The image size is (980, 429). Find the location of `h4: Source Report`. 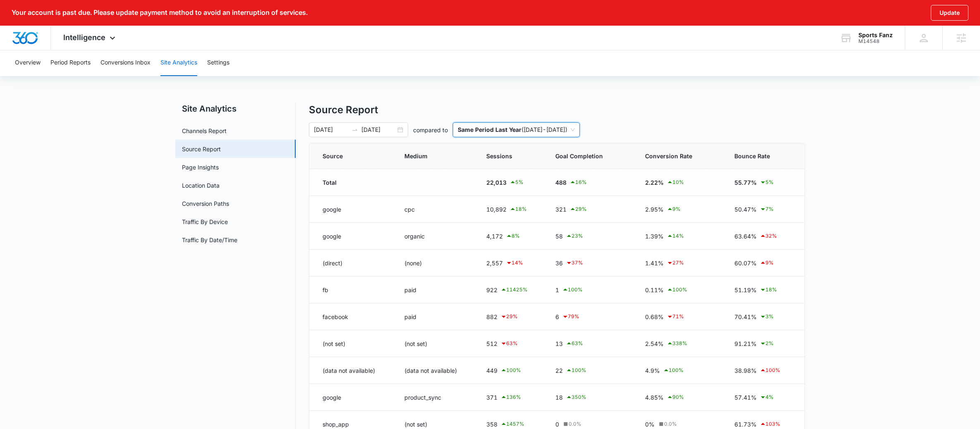

h4: Source Report is located at coordinates (557, 110).